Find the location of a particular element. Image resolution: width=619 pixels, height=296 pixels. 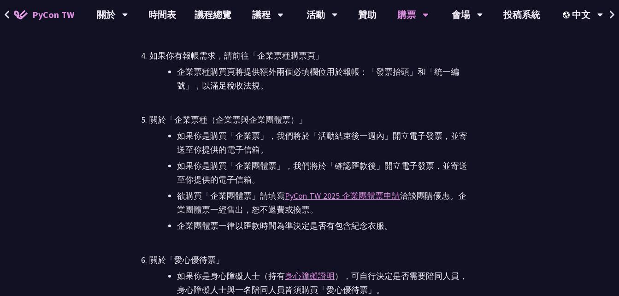

li: 如果你是購買「企業團體票」，我們將於「確認匯款後」開立電子發票，並寄送至你提供的電子信箱。 is located at coordinates (323, 173).